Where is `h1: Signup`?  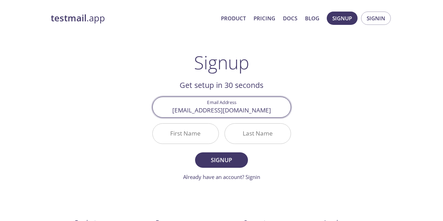
h1: Signup is located at coordinates (222, 62).